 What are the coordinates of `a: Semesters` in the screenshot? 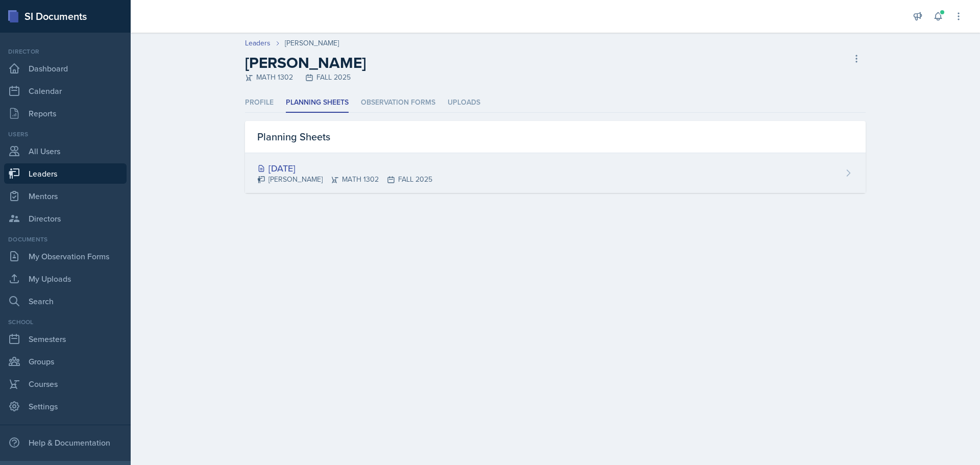 It's located at (65, 339).